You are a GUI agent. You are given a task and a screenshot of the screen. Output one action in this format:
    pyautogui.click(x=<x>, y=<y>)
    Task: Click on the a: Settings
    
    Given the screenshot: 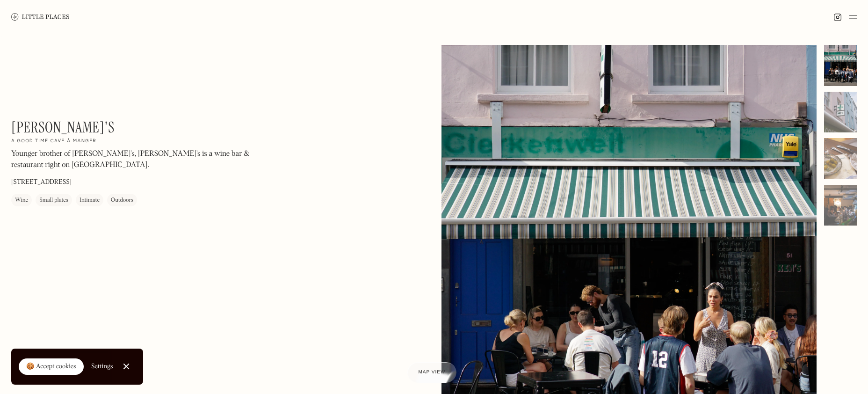 What is the action you would take?
    pyautogui.click(x=102, y=367)
    